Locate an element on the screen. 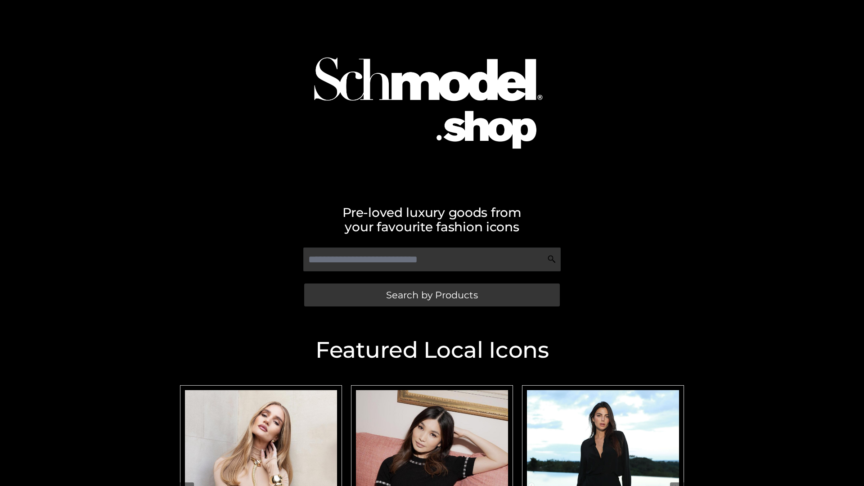 Image resolution: width=864 pixels, height=486 pixels. a: Search by Products is located at coordinates (432, 295).